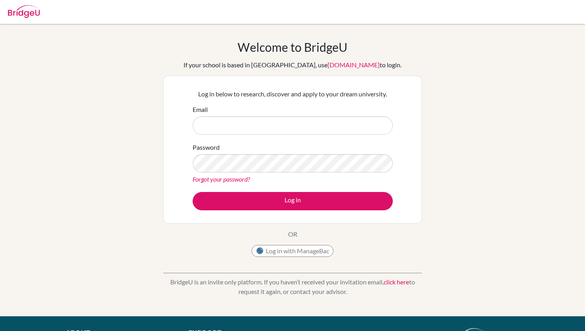 This screenshot has width=585, height=331. What do you see at coordinates (396, 281) in the screenshot?
I see `a: click here` at bounding box center [396, 281].